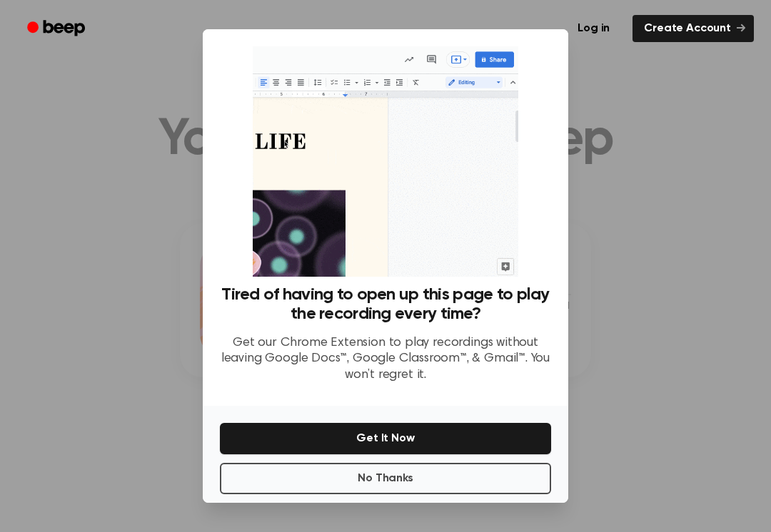 The image size is (771, 532). I want to click on p: Get our Chrome Extension to play recordings without leaving Google Docs™, Google Classroom™, & Gm..., so click(385, 360).